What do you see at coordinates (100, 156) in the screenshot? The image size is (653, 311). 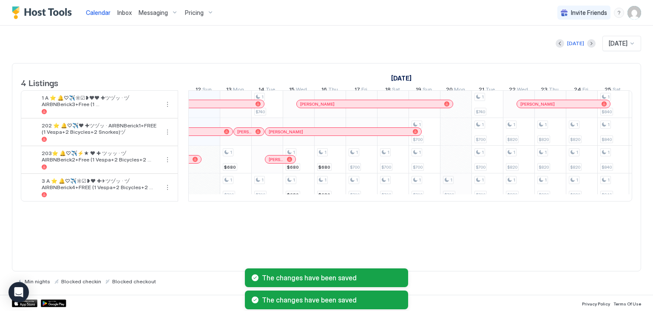 I see `span: 203⭐️ 🔔♡✈️⚡★ ❤ ✚ ツッッ · ヅAIRBNBerick2+Free (1 Vespa+2 Bicycles+2 Snorkes)ヅ` at bounding box center [100, 156].